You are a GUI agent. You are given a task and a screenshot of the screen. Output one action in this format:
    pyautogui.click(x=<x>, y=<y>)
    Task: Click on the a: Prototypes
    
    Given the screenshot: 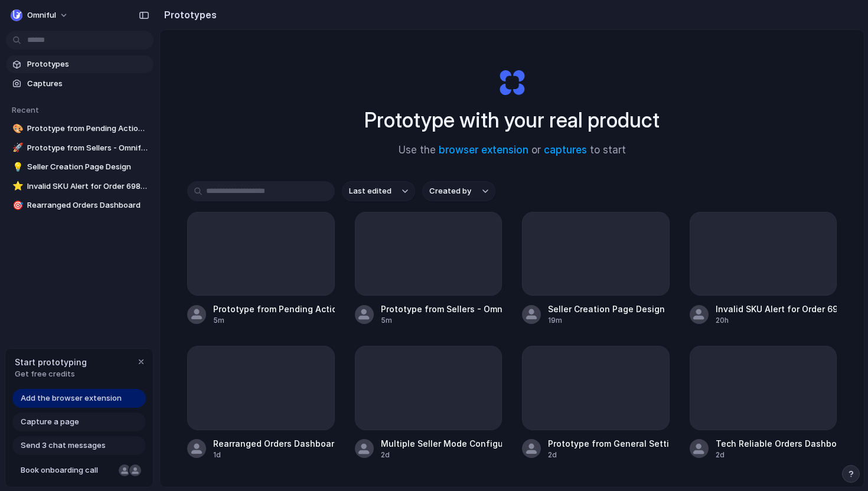 What is the action you would take?
    pyautogui.click(x=80, y=64)
    